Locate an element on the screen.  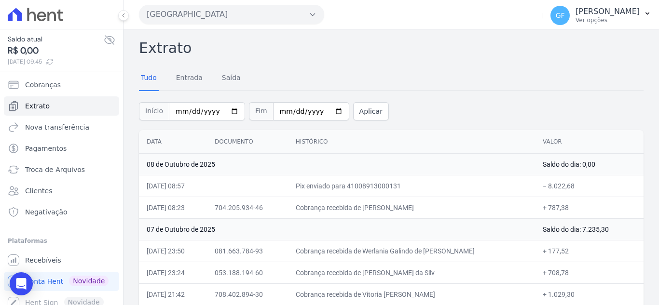
a: Extrato is located at coordinates (61, 106).